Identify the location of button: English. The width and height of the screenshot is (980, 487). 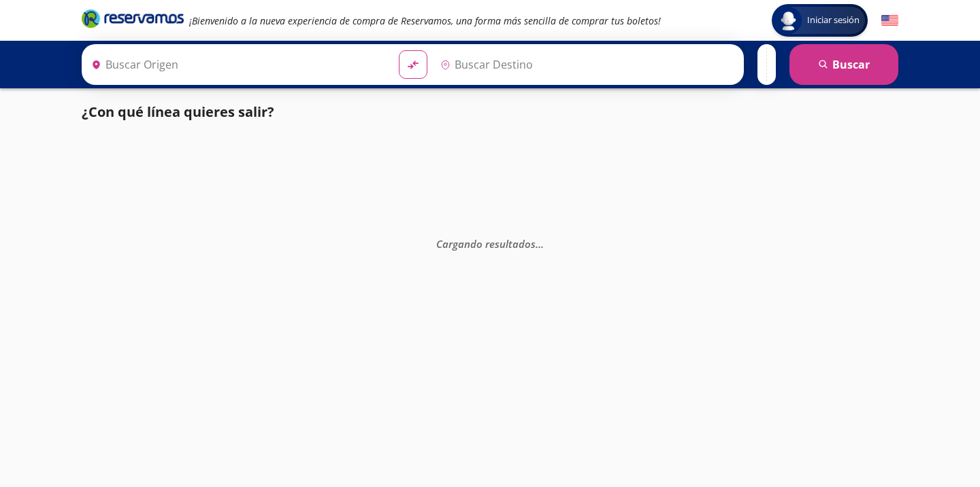
(889, 20).